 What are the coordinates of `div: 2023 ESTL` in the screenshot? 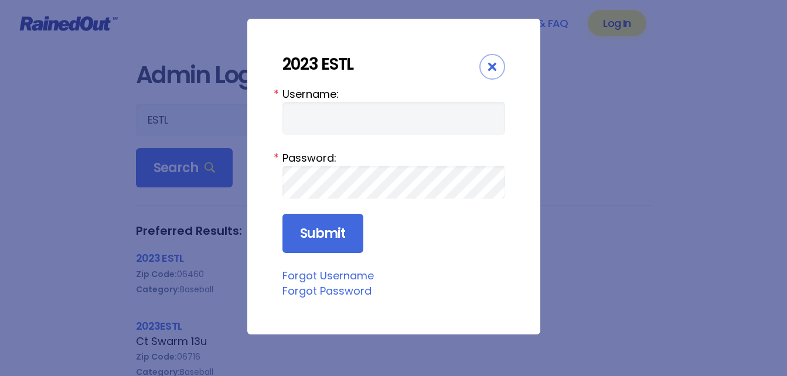 It's located at (381, 64).